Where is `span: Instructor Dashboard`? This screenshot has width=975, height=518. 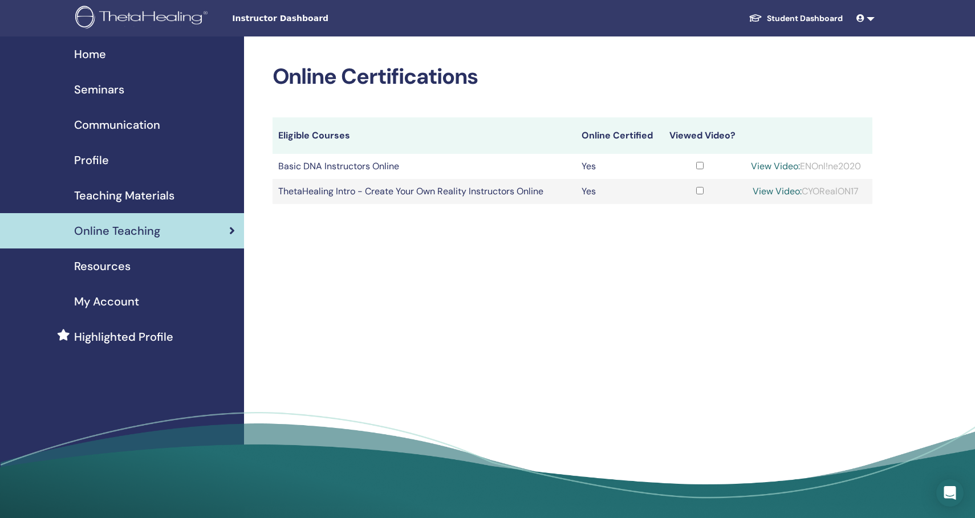 span: Instructor Dashboard is located at coordinates (318, 18).